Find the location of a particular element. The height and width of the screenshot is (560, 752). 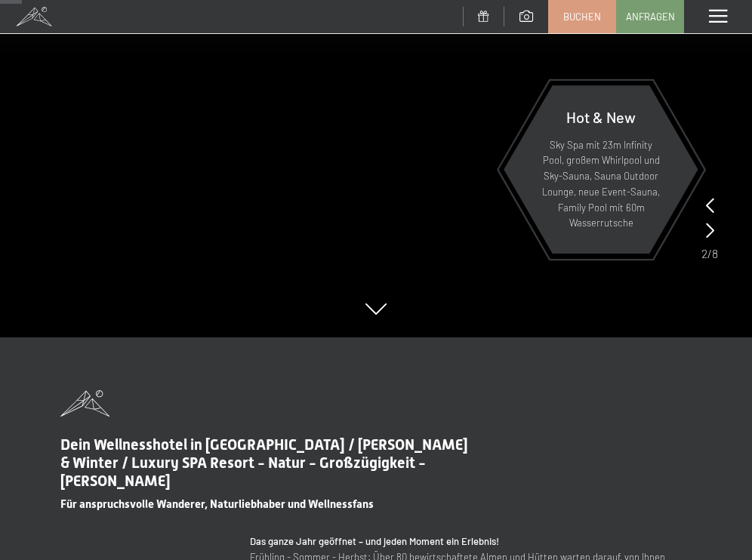

a: Hot & New Sky Spa mit 23m Infinity Pool, großem Whirlpool und Sky-Sauna, Sauna Outdoor Lounge, ne... is located at coordinates (601, 169).